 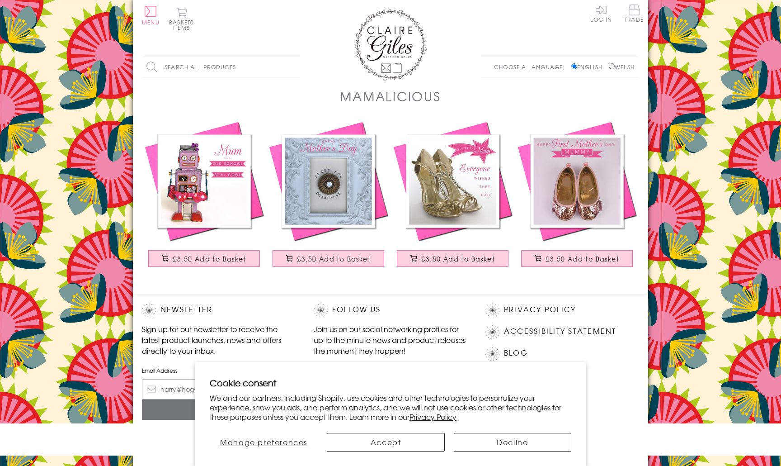 What do you see at coordinates (560, 331) in the screenshot?
I see `a: Accessibility Statement` at bounding box center [560, 331].